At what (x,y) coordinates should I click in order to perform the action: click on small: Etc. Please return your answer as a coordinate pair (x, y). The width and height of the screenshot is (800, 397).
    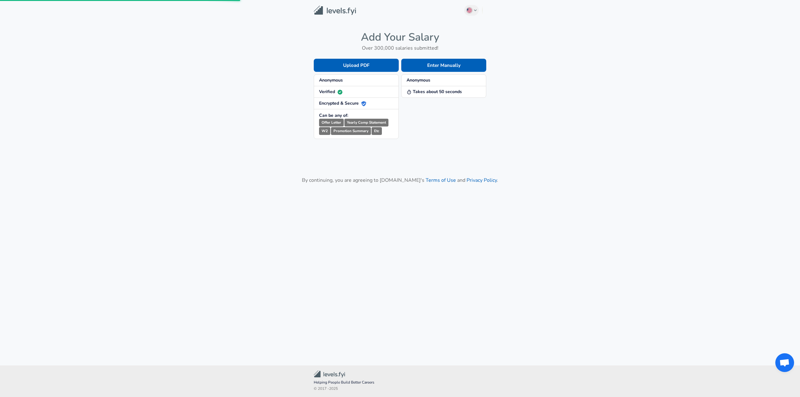
    Looking at the image, I should click on (377, 131).